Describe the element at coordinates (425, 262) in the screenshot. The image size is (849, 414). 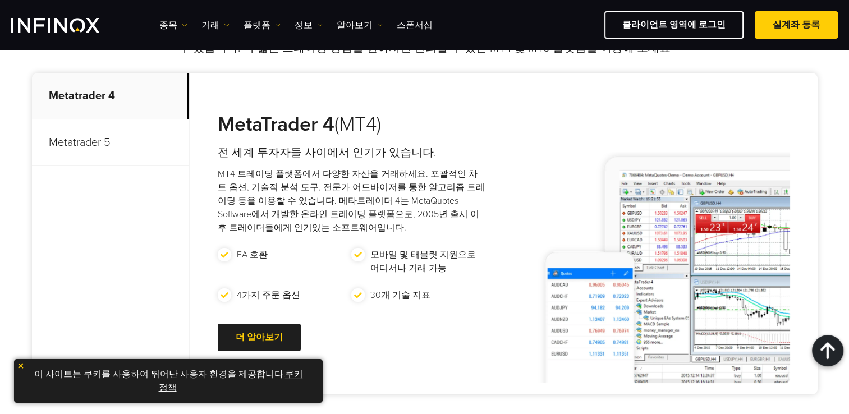
I see `p: 모바일 및 태블릿 지원으로 어디서나 거래 가능` at that location.